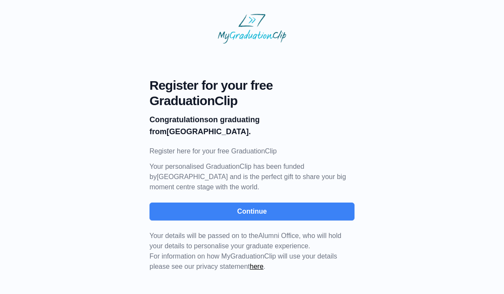 The width and height of the screenshot is (504, 294). I want to click on span: Register for your free, so click(252, 85).